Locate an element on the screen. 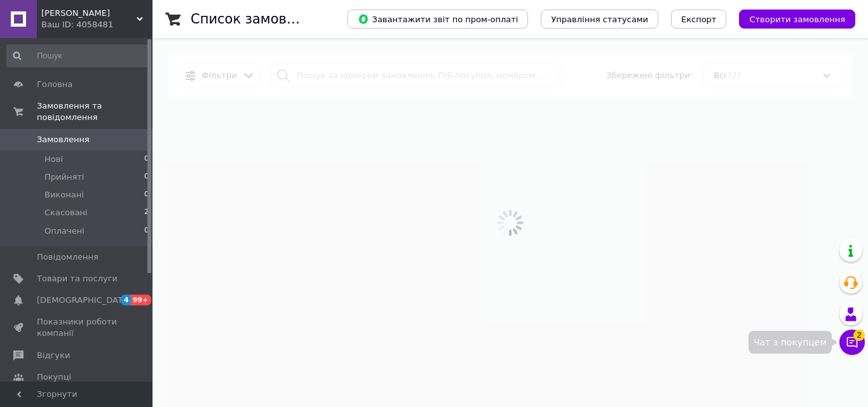 The width and height of the screenshot is (868, 407). h1: Список замовлень is located at coordinates (255, 19).